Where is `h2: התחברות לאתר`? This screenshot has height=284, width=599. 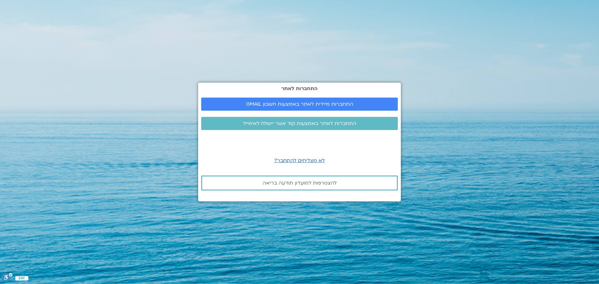
h2: התחברות לאתר is located at coordinates (299, 89).